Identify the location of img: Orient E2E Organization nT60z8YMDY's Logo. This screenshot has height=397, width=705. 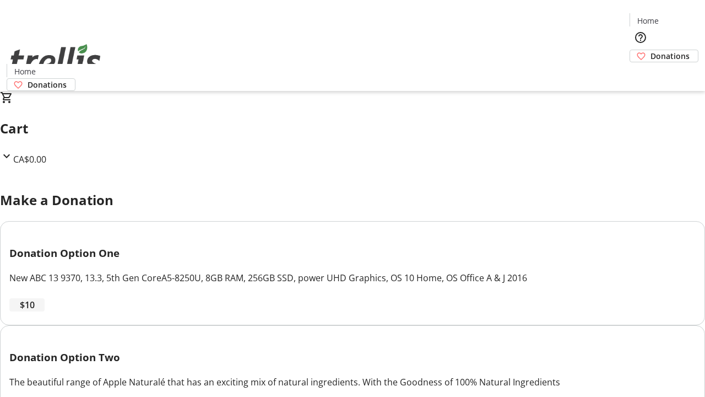
(56, 60).